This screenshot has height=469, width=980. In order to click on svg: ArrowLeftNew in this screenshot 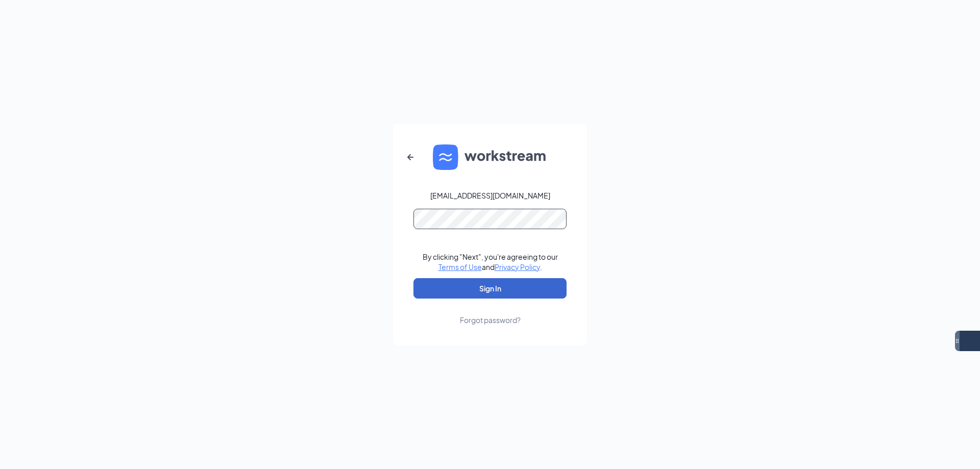, I will do `click(411, 157)`.